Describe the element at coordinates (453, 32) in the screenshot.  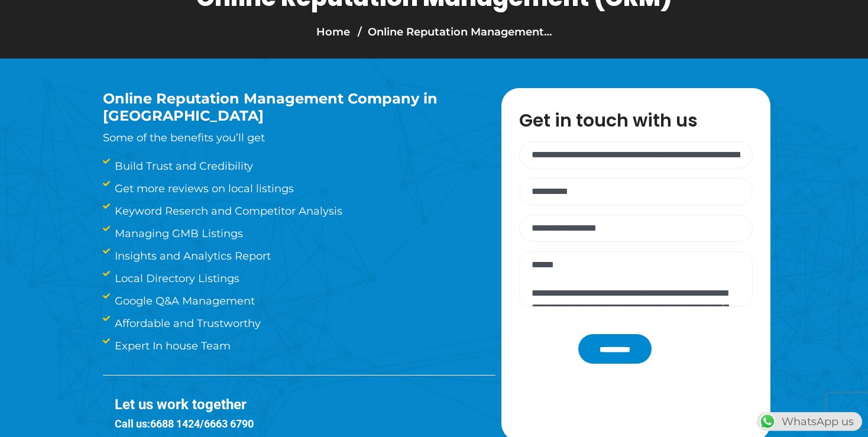
I see `li: Online Reputation Management…` at that location.